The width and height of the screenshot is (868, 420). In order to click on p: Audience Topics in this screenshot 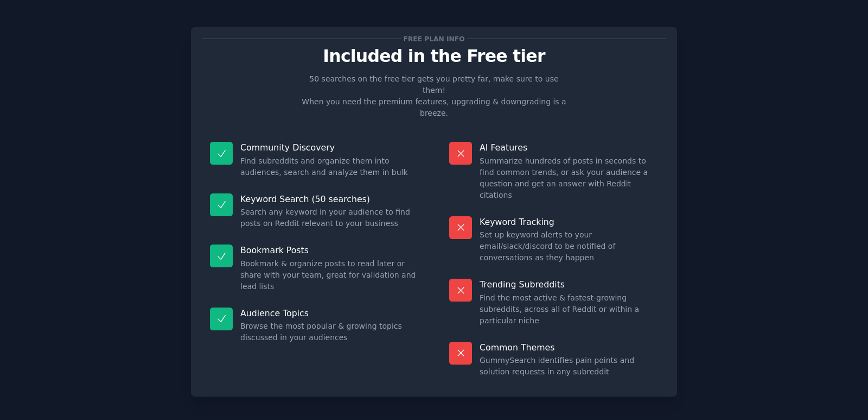, I will do `click(329, 313)`.